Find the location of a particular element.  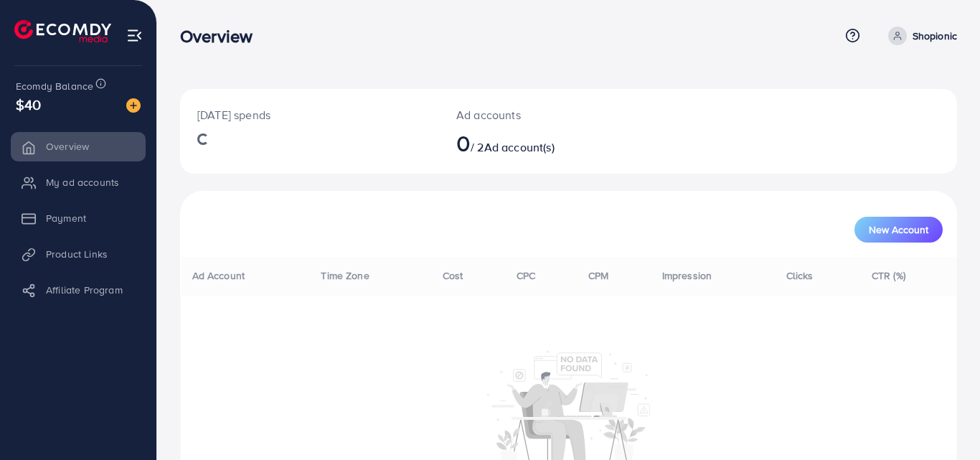

h2: / 2 is located at coordinates (536, 143).